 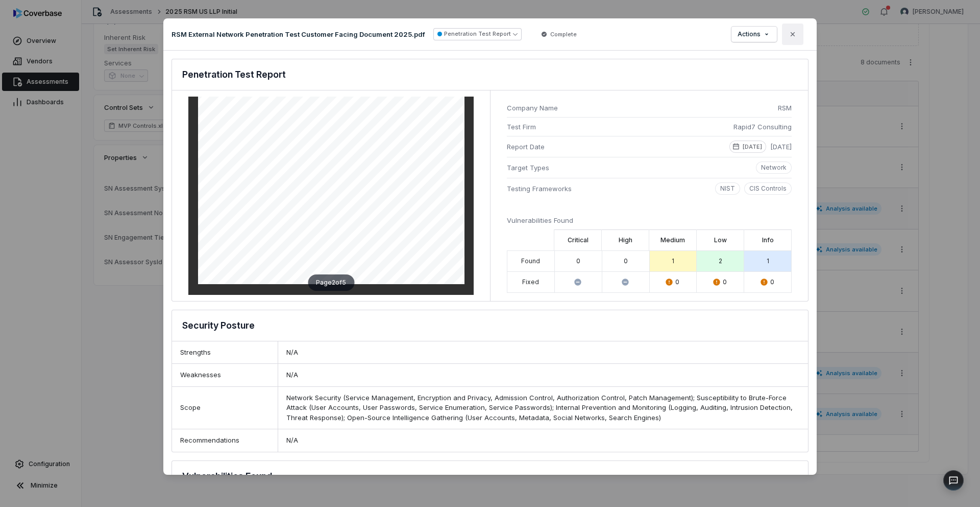 What do you see at coordinates (478, 34) in the screenshot?
I see `button: Penetration Test Report` at bounding box center [478, 34].